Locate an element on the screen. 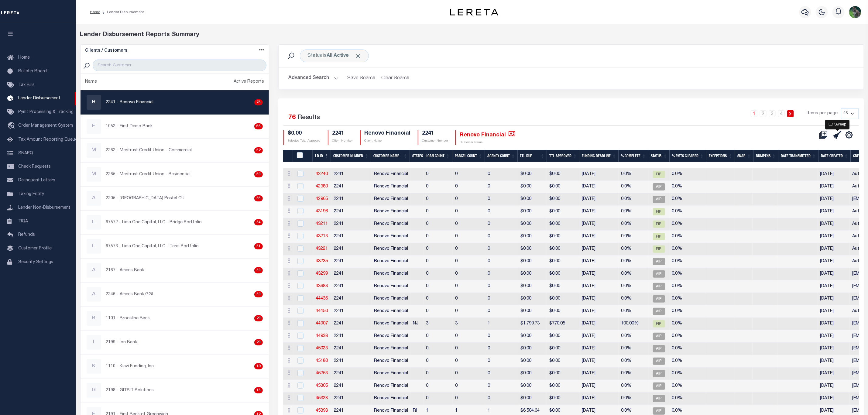 The height and width of the screenshot is (415, 868). a: I2199 - Ion Bank20 is located at coordinates (174, 342).